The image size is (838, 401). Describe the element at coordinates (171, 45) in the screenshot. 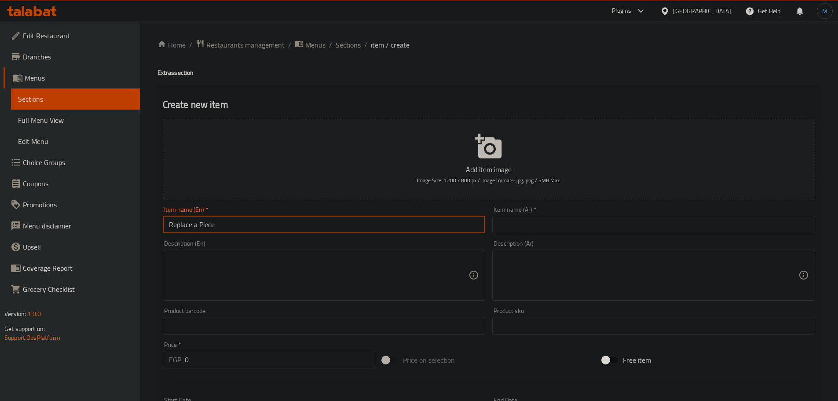

I see `a: Home` at that location.